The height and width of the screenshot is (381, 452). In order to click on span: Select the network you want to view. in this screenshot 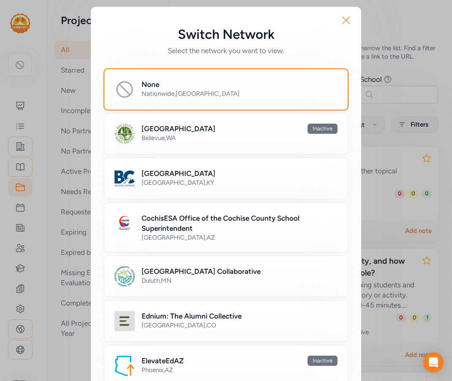, I will do `click(226, 51)`.